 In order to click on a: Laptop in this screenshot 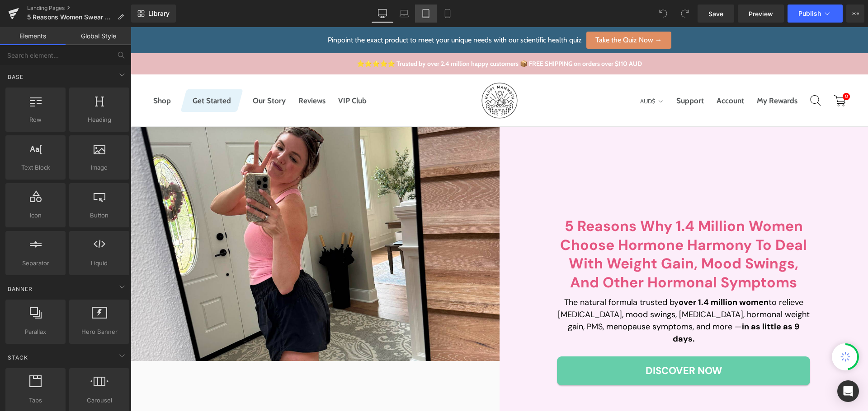, I will do `click(404, 13)`.